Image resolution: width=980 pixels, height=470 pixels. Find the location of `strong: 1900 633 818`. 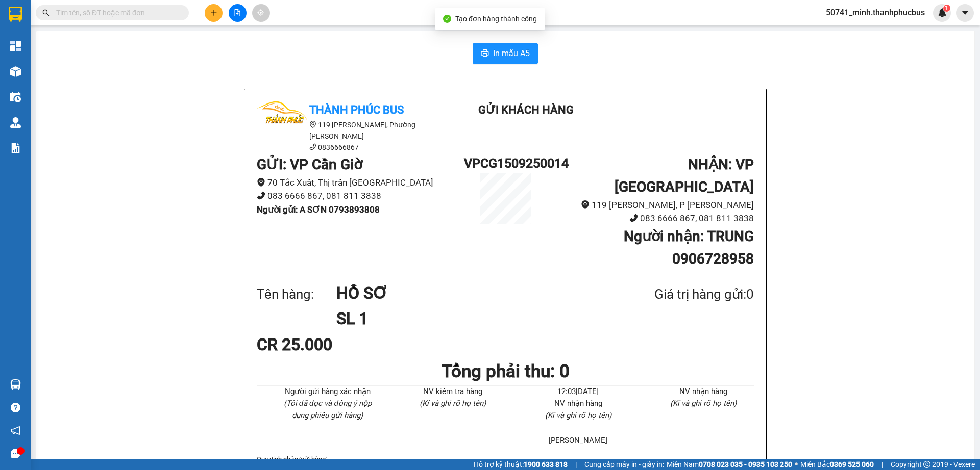

strong: 1900 633 818 is located at coordinates (546, 465).